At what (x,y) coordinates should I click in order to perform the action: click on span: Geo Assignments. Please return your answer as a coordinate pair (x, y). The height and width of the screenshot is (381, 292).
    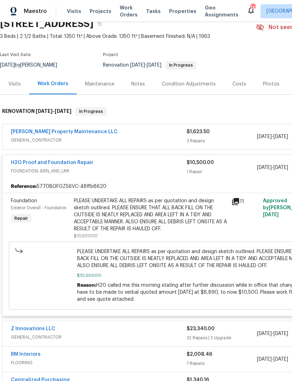
    Looking at the image, I should click on (222, 11).